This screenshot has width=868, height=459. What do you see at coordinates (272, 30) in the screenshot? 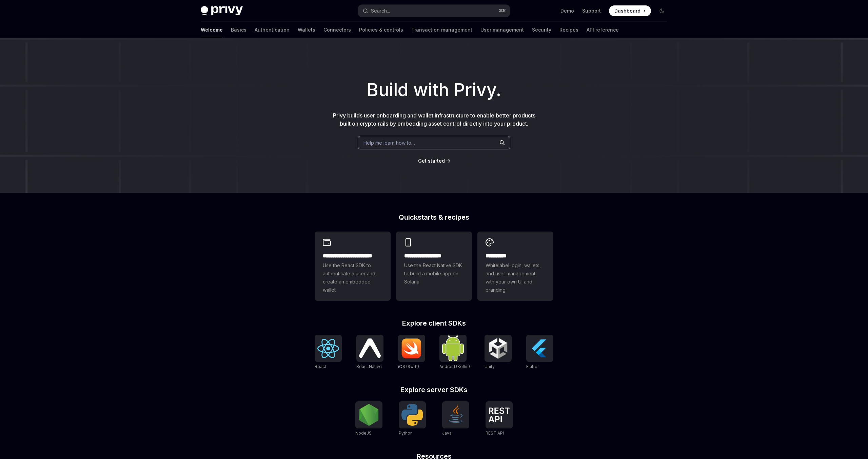
I see `a: Authentication` at bounding box center [272, 30].